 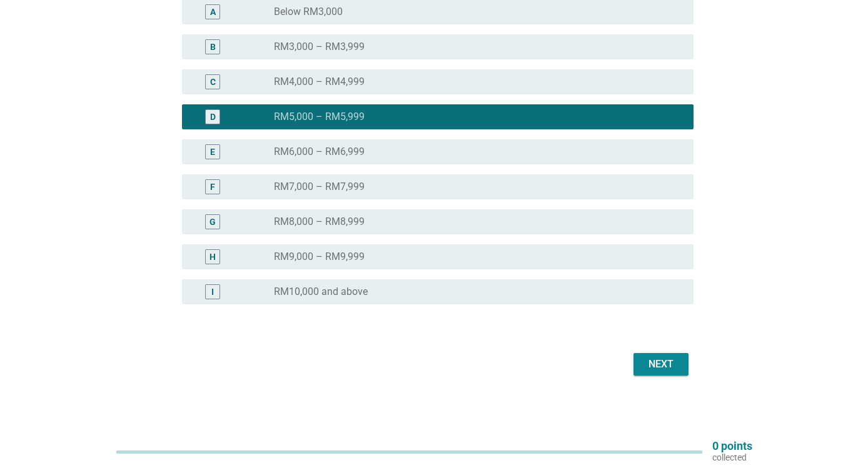 What do you see at coordinates (213, 152) in the screenshot?
I see `div: E` at bounding box center [213, 152].